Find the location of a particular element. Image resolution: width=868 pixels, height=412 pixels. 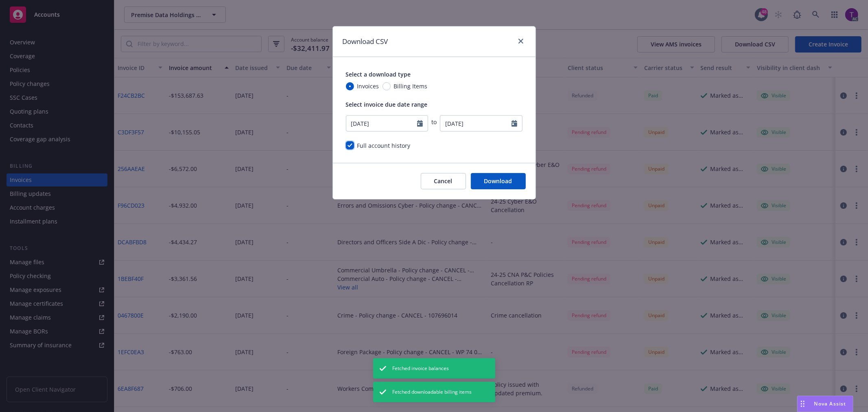

button: Cancel is located at coordinates (443, 181).